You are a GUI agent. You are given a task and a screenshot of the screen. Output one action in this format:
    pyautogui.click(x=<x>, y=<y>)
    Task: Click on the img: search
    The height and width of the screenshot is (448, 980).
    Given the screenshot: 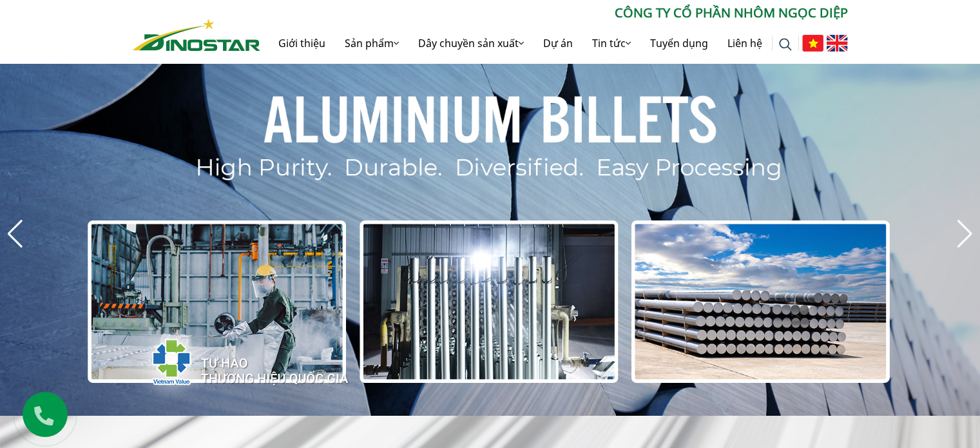 What is the action you would take?
    pyautogui.click(x=785, y=45)
    